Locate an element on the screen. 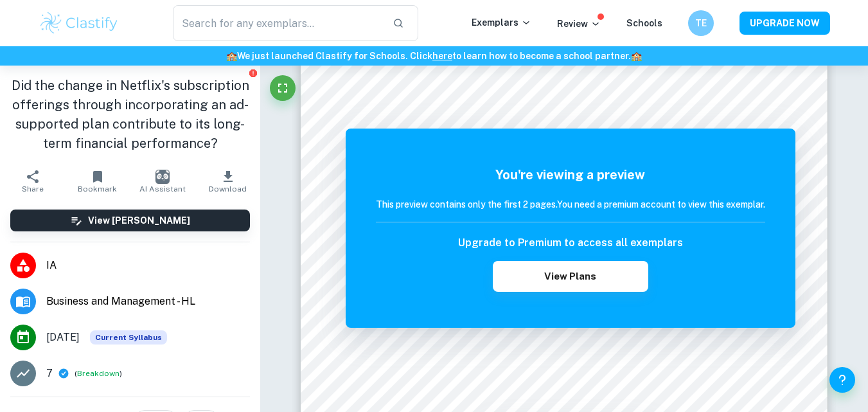 This screenshot has height=412, width=868. a: here is located at coordinates (442, 56).